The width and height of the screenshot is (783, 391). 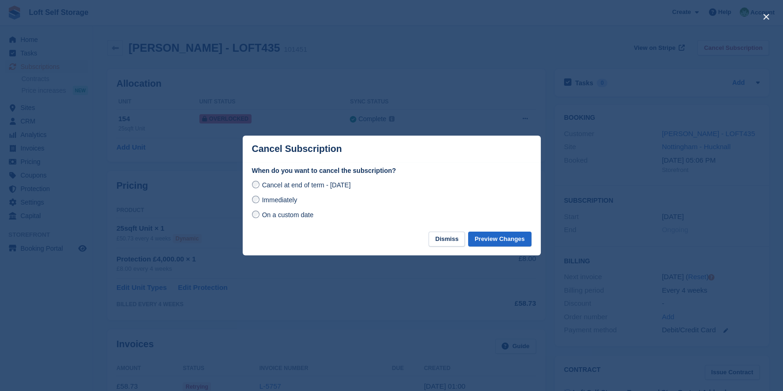 What do you see at coordinates (766, 17) in the screenshot?
I see `button: close` at bounding box center [766, 17].